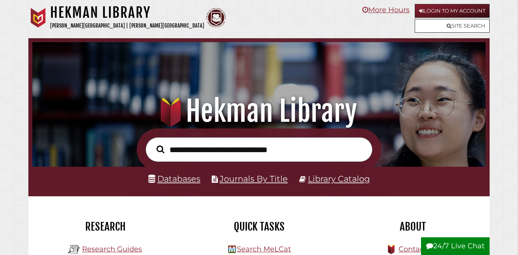 This screenshot has width=518, height=255. What do you see at coordinates (386, 10) in the screenshot?
I see `a: More Hours` at bounding box center [386, 10].